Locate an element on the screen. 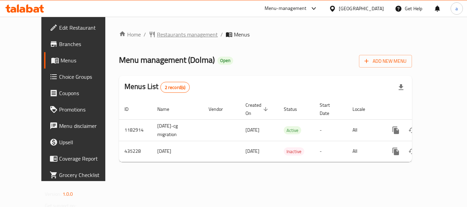 This screenshot has width=467, height=207. div: Total records count is located at coordinates (175, 87).